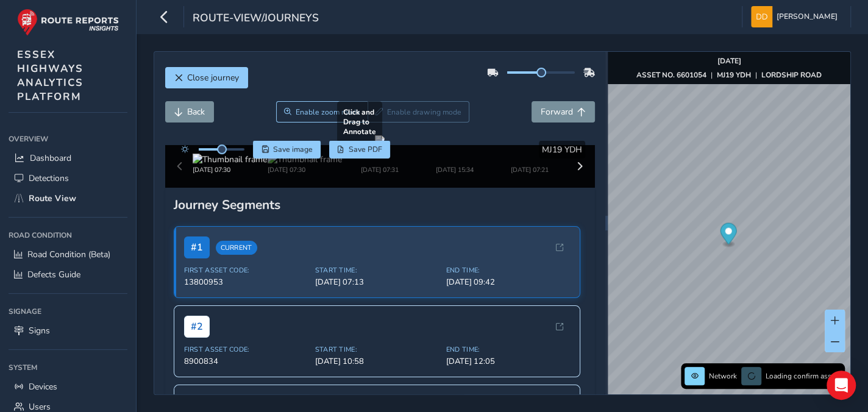 This screenshot has height=412, width=868. What do you see at coordinates (50, 76) in the screenshot?
I see `span: ESSEX HIGHWAYS ANALYTICS PLATFORM` at bounding box center [50, 76].